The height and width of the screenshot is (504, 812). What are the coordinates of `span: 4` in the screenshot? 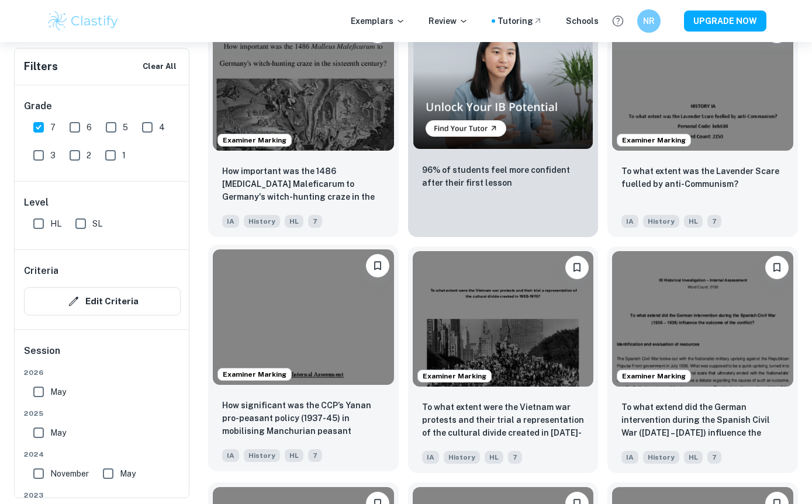 It's located at (162, 127).